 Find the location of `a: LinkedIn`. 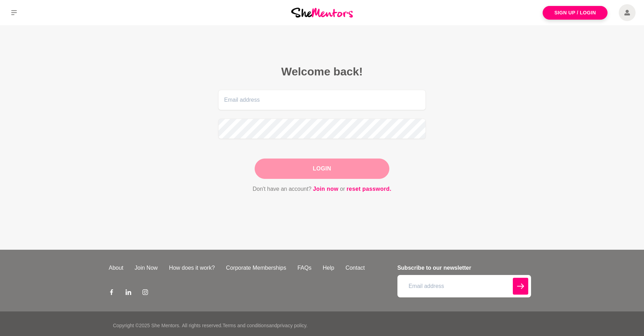

a: LinkedIn is located at coordinates (128, 293).